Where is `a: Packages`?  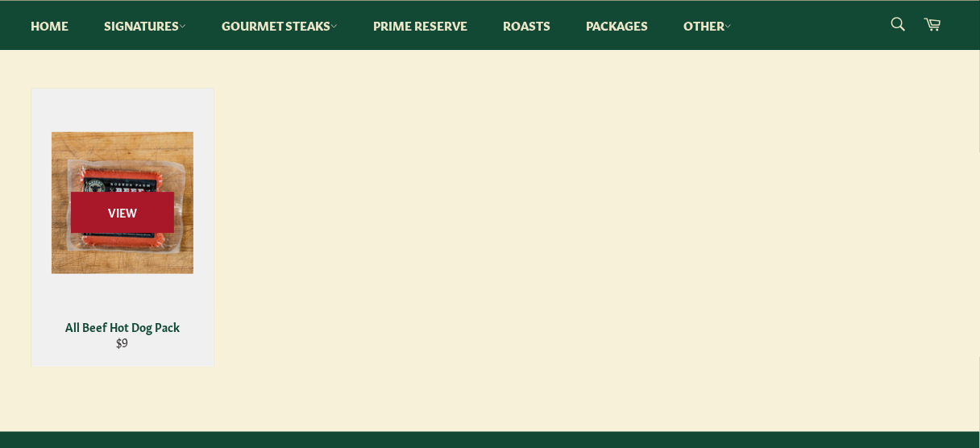
a: Packages is located at coordinates (616, 25).